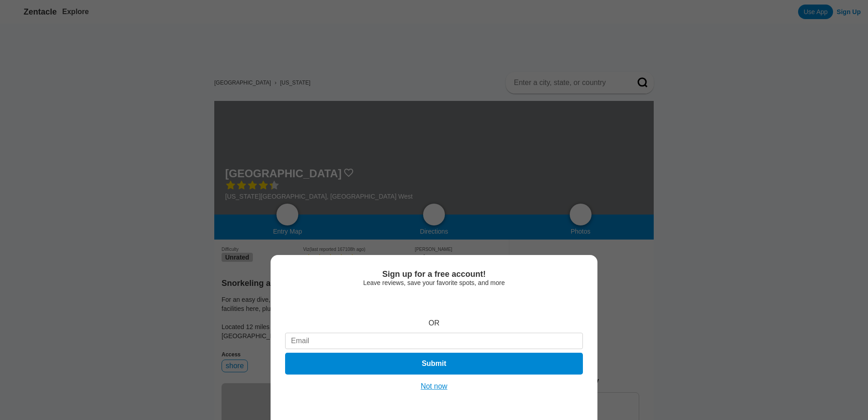 The width and height of the screenshot is (868, 420). I want to click on button: Submit, so click(434, 363).